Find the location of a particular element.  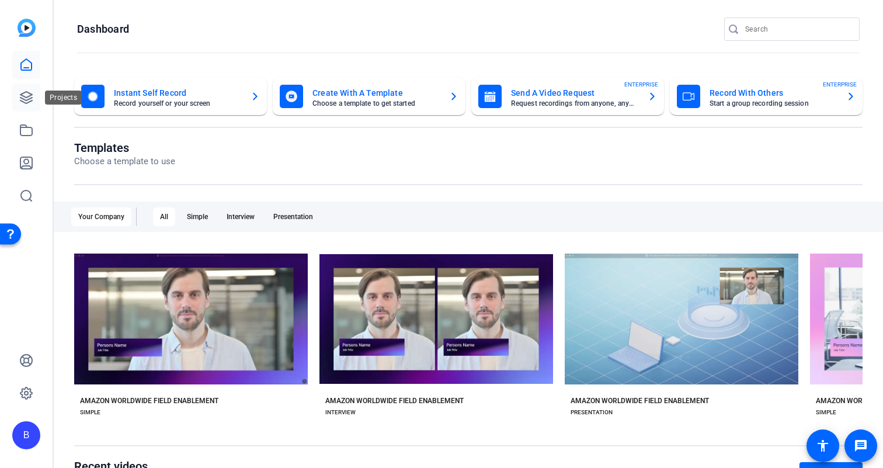

button: Create With A TemplateChoose a template to get started is located at coordinates (369, 96).